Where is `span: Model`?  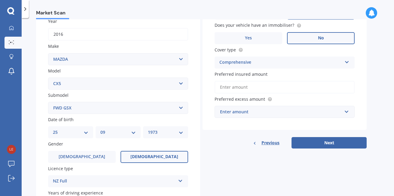 span: Model is located at coordinates (54, 71).